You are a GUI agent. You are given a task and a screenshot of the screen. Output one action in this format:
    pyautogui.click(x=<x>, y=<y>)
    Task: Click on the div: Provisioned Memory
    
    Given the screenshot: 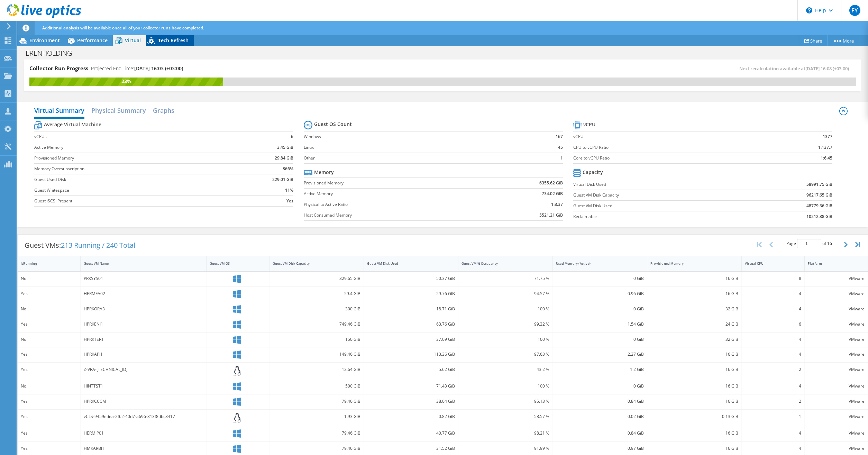 What is the action you would take?
    pyautogui.click(x=690, y=263)
    